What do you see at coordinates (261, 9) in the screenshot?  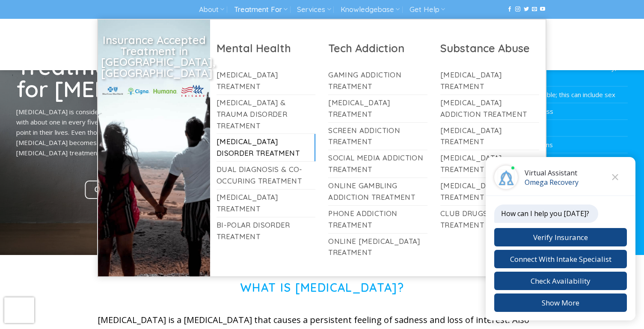 I see `a: Treatment For` at bounding box center [261, 9].